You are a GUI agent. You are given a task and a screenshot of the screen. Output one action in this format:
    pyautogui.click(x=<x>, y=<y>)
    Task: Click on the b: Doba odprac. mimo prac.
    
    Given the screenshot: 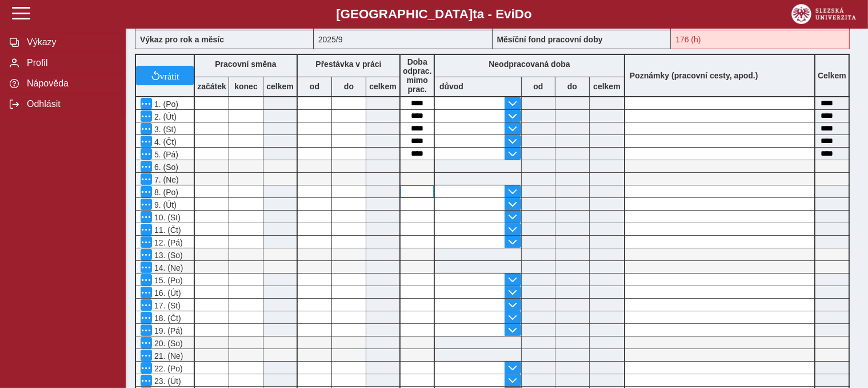 What is the action you would take?
    pyautogui.click(x=417, y=75)
    